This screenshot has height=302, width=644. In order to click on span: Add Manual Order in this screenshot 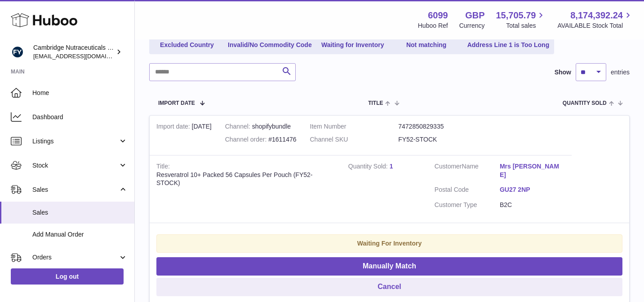, I will do `click(80, 234)`.